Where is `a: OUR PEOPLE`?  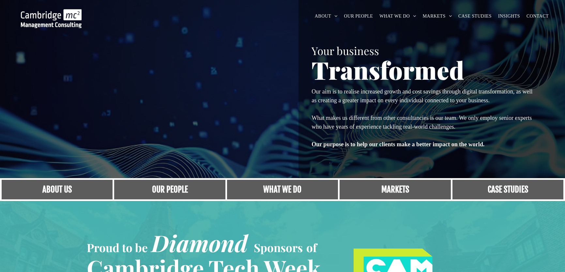 a: OUR PEOPLE is located at coordinates (359, 16).